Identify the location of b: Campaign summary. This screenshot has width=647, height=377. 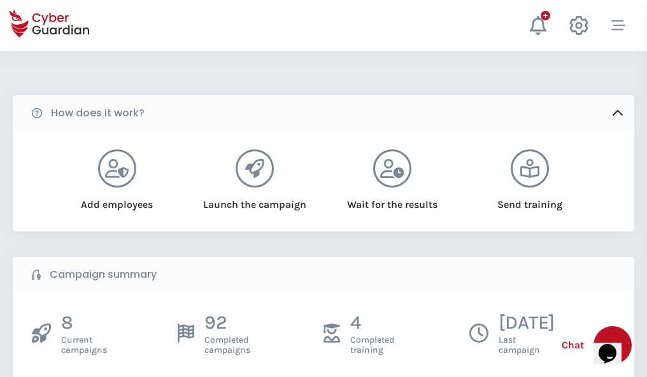
(103, 275).